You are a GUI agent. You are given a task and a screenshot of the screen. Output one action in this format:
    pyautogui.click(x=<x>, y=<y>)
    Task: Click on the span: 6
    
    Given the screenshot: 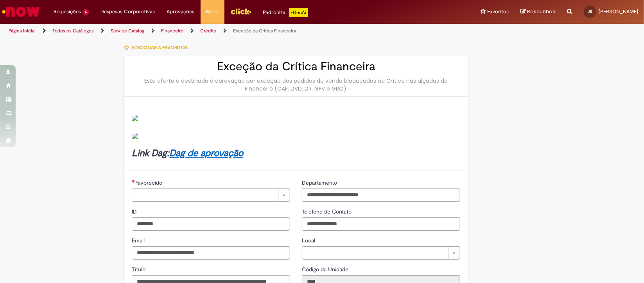 What is the action you would take?
    pyautogui.click(x=86, y=12)
    